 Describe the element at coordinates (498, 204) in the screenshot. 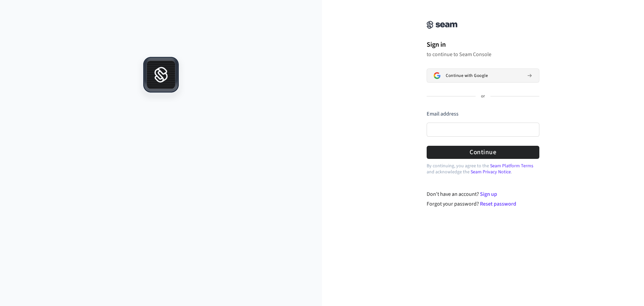

I see `a: Reset password` at that location.